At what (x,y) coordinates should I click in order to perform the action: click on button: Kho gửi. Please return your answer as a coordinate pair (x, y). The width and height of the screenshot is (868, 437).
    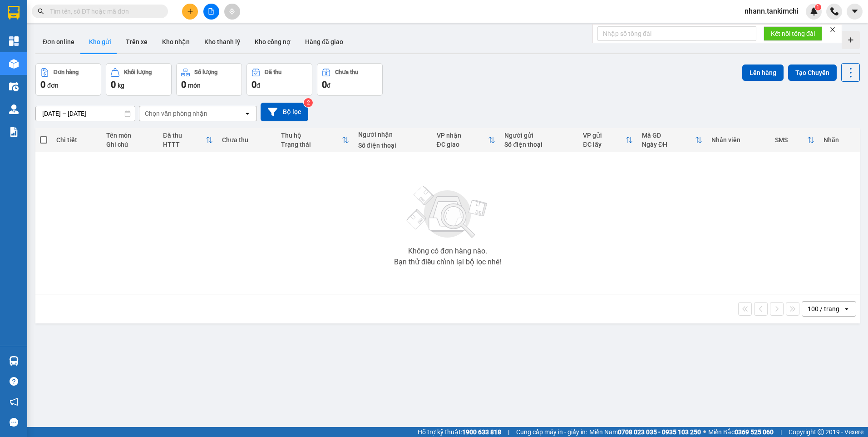
    Looking at the image, I should click on (100, 41).